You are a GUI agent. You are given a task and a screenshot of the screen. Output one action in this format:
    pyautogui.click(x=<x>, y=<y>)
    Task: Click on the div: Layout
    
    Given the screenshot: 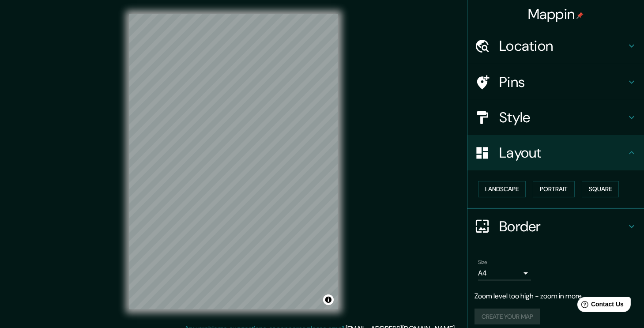 What is the action you would take?
    pyautogui.click(x=555, y=153)
    